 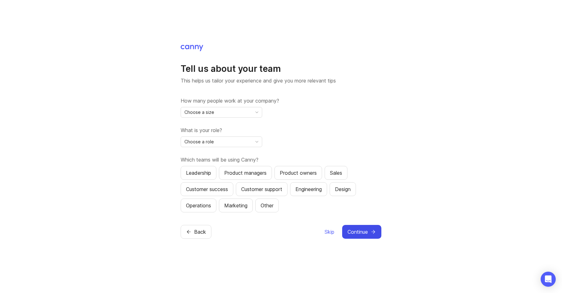 I want to click on span: Choose a size, so click(x=199, y=112).